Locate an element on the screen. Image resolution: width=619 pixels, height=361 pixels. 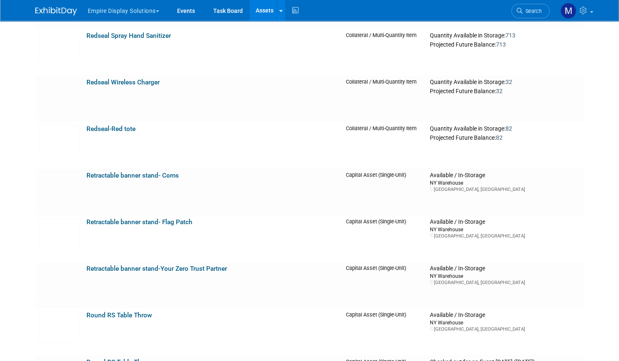
a: Retractable banner stand-Your Zero Trust Partner is located at coordinates (157, 269).